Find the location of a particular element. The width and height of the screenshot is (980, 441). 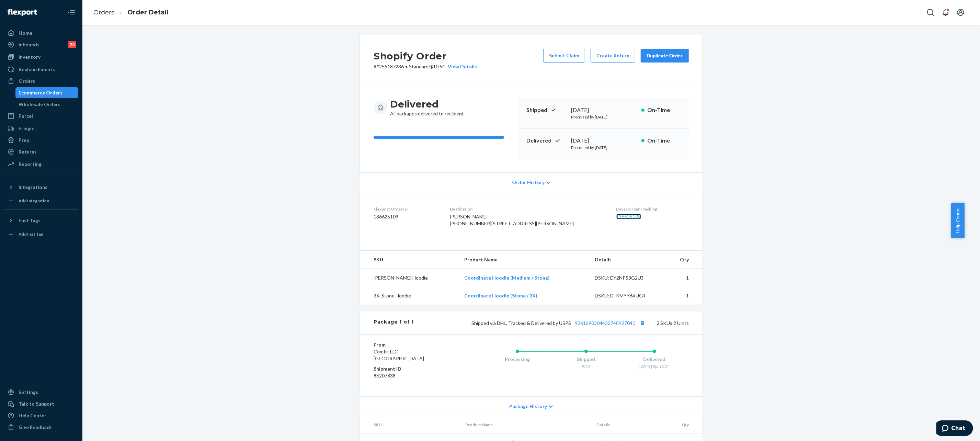

a: Prep is located at coordinates (41, 140).